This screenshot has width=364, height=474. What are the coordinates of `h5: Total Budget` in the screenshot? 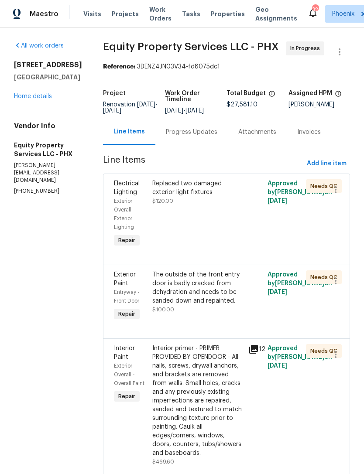 It's located at (246, 93).